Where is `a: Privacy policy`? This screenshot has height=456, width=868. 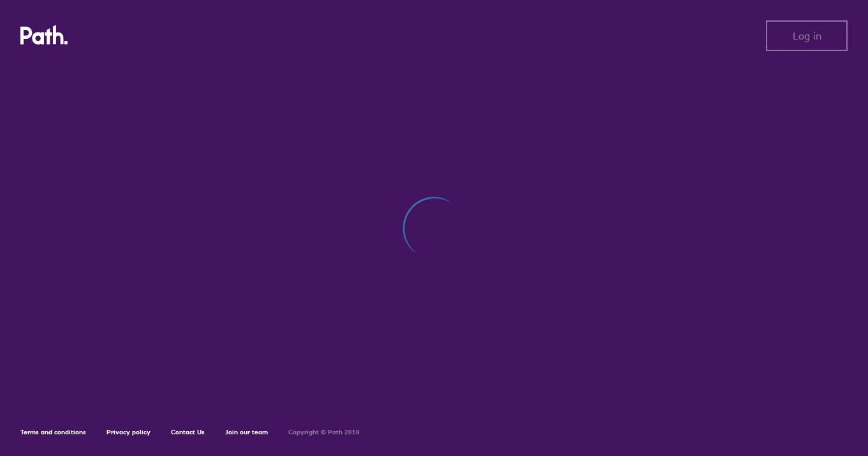
a: Privacy policy is located at coordinates (128, 432).